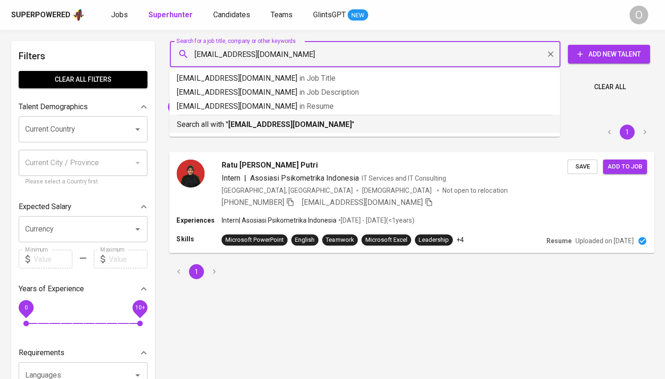  What do you see at coordinates (45, 207) in the screenshot?
I see `p: Expected Salary` at bounding box center [45, 207].